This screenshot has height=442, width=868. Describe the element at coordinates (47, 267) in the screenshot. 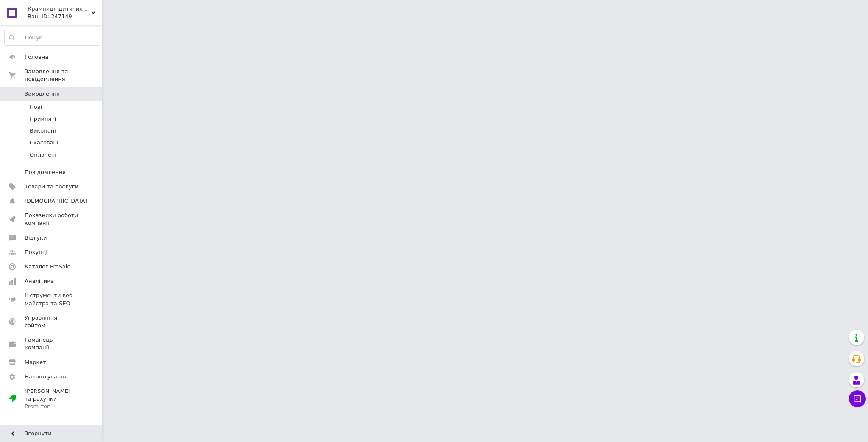

I see `span: Каталог ProSale` at that location.